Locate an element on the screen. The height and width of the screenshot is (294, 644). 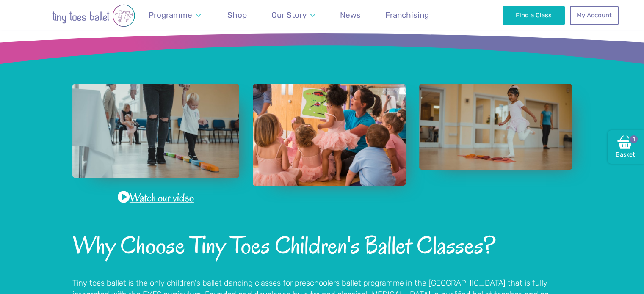
a: Our Story is located at coordinates (293, 15).